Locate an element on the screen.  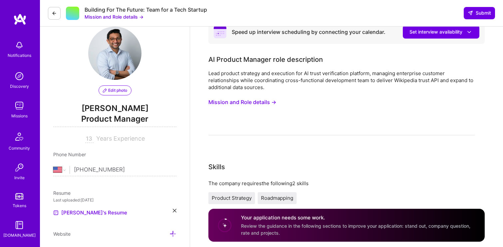
div: Lead product strategy and execution for AI trust verification platform, managing enterprise custo... is located at coordinates (341, 80).